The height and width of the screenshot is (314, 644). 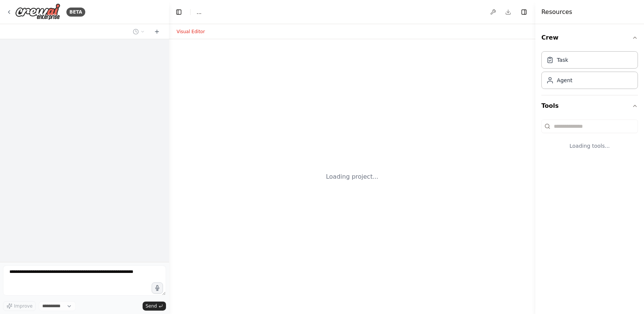 I want to click on button: Hide right sidebar, so click(x=524, y=12).